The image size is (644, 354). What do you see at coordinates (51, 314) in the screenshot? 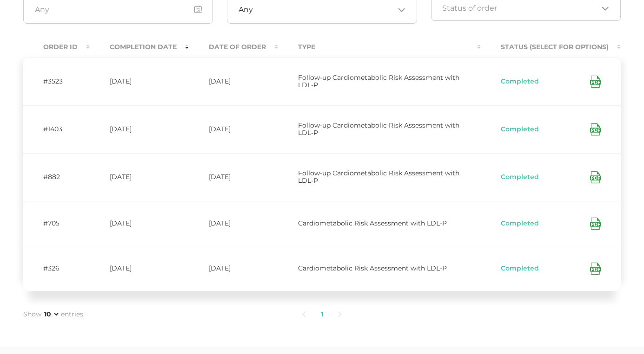
I see `select: Showentries` at bounding box center [51, 314].